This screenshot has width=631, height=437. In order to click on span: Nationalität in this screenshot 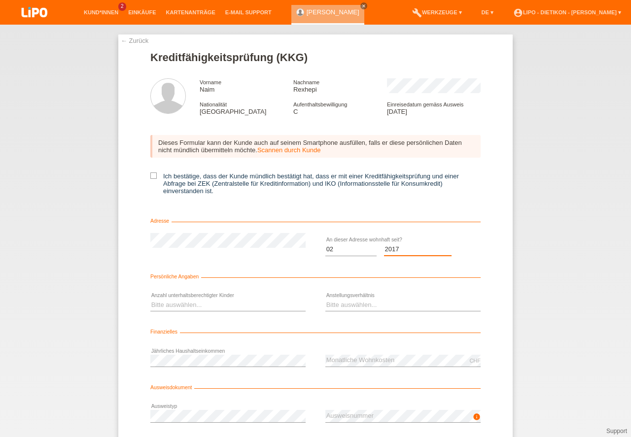, I will do `click(213, 105)`.